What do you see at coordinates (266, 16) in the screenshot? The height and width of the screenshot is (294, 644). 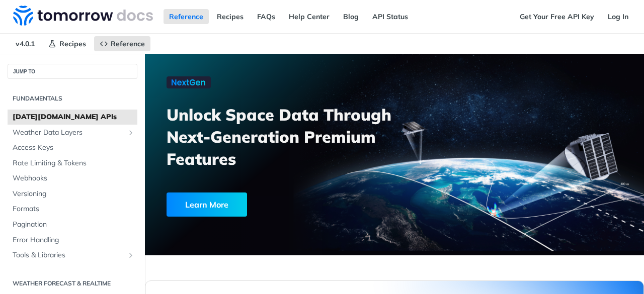 I see `a: FAQs` at bounding box center [266, 16].